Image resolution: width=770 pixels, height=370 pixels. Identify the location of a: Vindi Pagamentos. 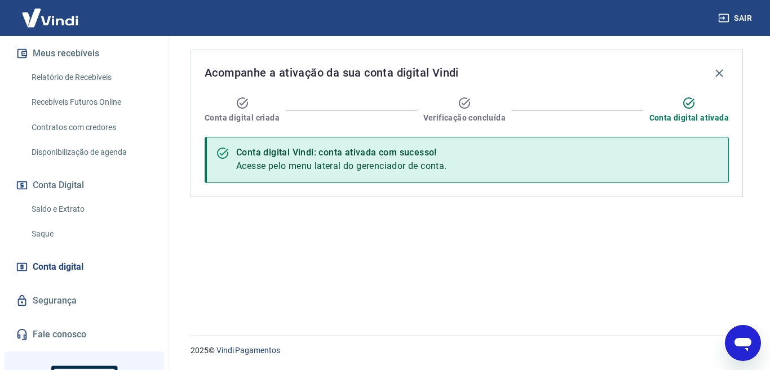
(248, 350).